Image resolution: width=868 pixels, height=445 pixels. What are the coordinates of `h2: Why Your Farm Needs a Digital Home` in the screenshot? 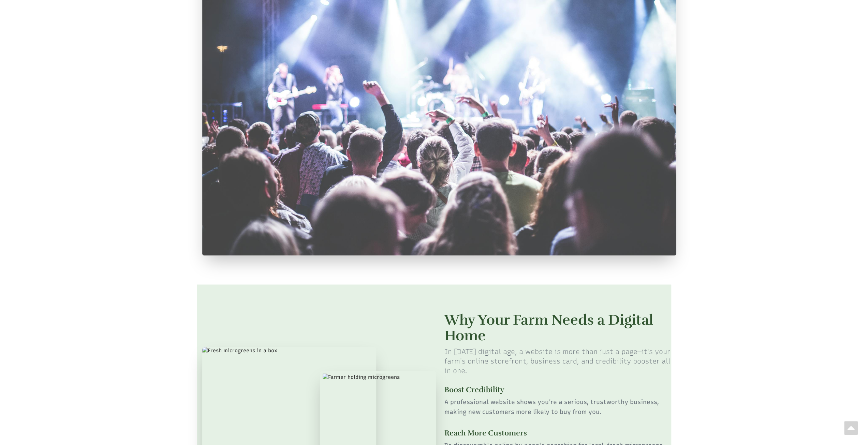 It's located at (560, 327).